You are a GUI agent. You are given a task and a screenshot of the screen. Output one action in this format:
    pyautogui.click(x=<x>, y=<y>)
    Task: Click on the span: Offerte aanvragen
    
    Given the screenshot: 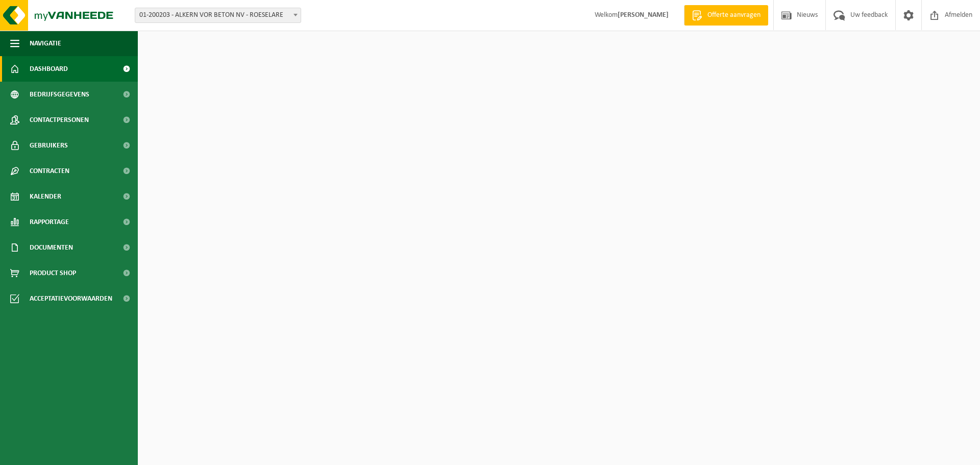 What is the action you would take?
    pyautogui.click(x=734, y=15)
    